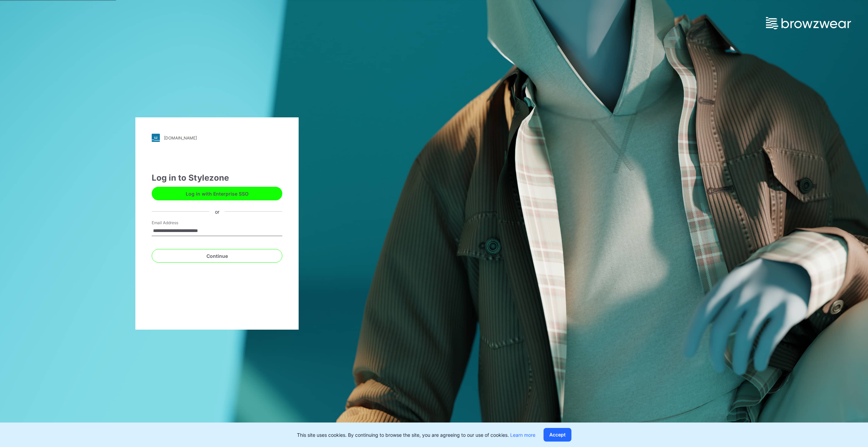  I want to click on button: Accept, so click(558, 435).